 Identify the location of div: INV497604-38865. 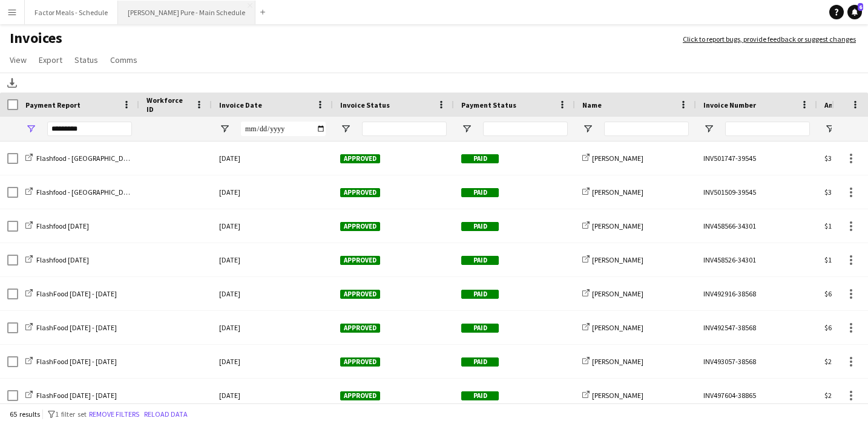
(756, 395).